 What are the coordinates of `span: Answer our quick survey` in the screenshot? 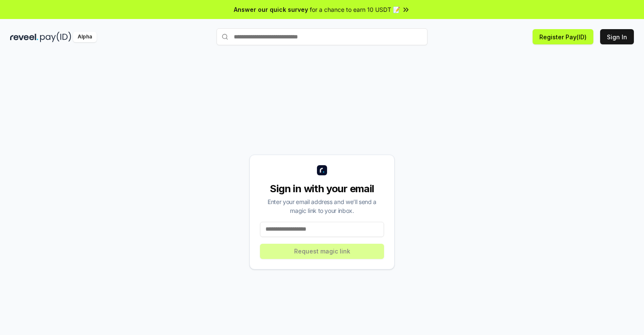 It's located at (271, 9).